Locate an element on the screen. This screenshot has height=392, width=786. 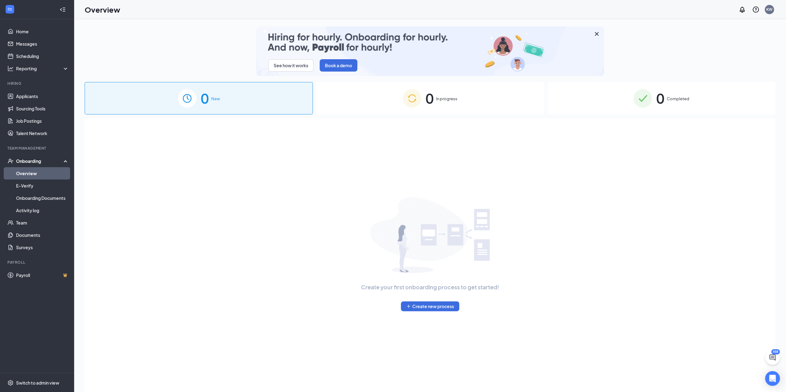
a: Documents is located at coordinates (42, 235).